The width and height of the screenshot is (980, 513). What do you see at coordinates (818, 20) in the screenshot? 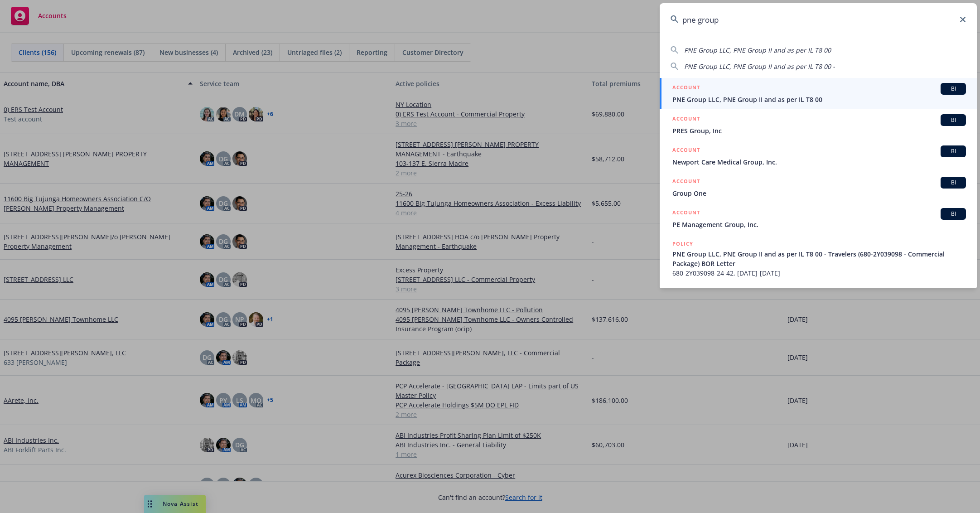
I see `input: Search...` at bounding box center [818, 20].